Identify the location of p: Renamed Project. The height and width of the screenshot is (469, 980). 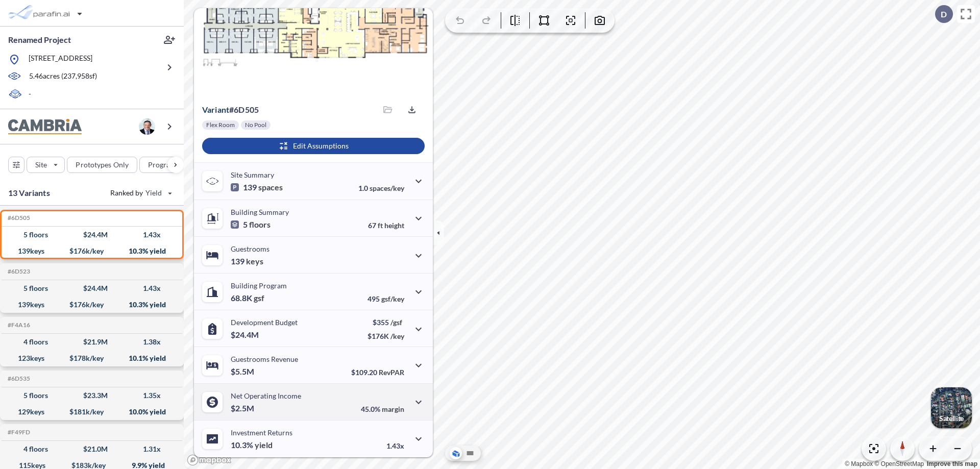
(39, 40).